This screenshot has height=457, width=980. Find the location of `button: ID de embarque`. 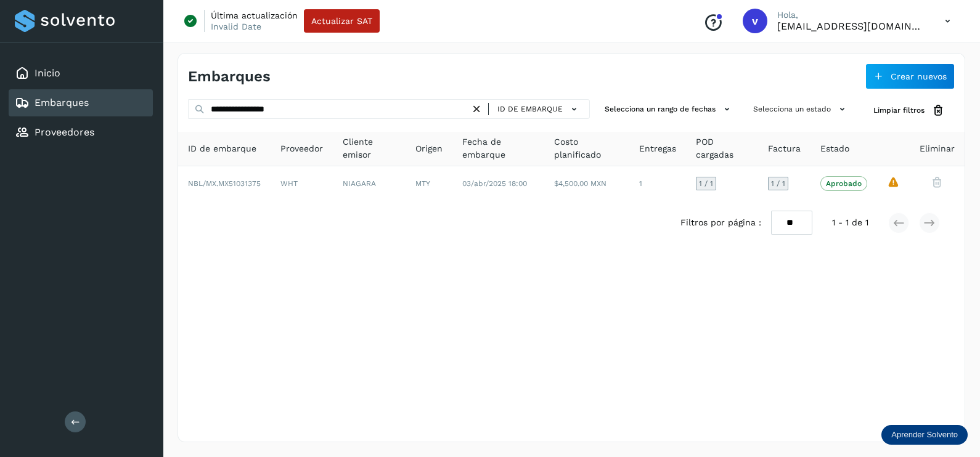

button: ID de embarque is located at coordinates (538, 109).